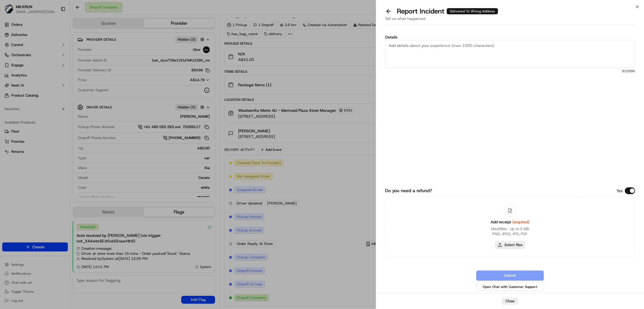 Image resolution: width=644 pixels, height=309 pixels. Describe the element at coordinates (510, 20) in the screenshot. I see `div: Tell us what happened` at that location.